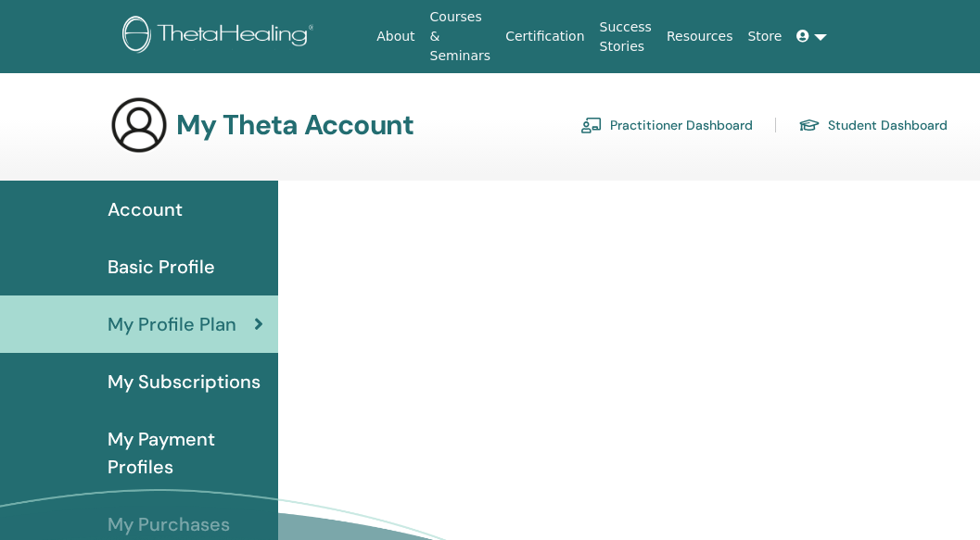 The image size is (980, 540). I want to click on img: generic-user-icon.jpg, so click(139, 125).